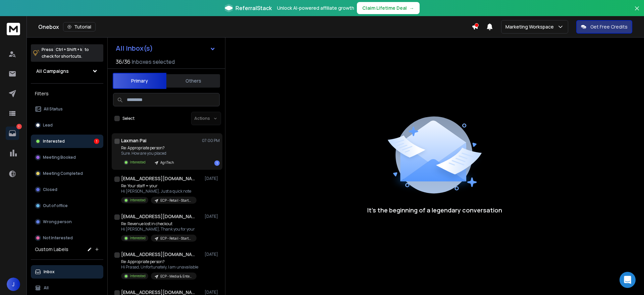  Describe the element at coordinates (194, 81) in the screenshot. I see `button: Others` at that location.